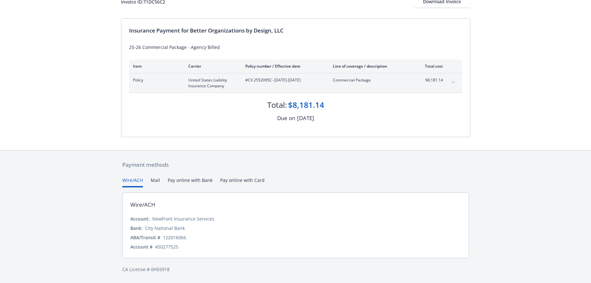  Describe the element at coordinates (453, 82) in the screenshot. I see `button: expand content` at that location.